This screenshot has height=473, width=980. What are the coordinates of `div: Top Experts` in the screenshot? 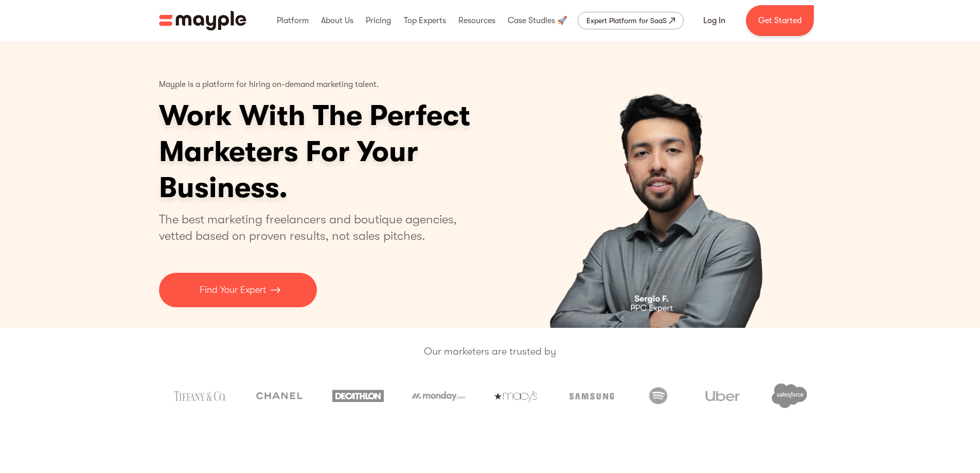 It's located at (425, 21).